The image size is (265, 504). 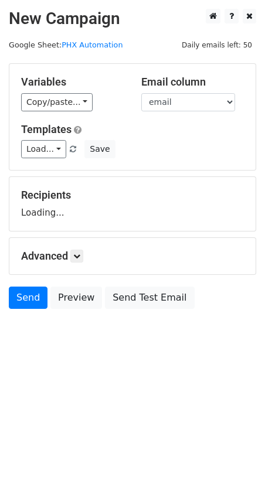 What do you see at coordinates (66, 45) in the screenshot?
I see `small: Google Sheet:` at bounding box center [66, 45].